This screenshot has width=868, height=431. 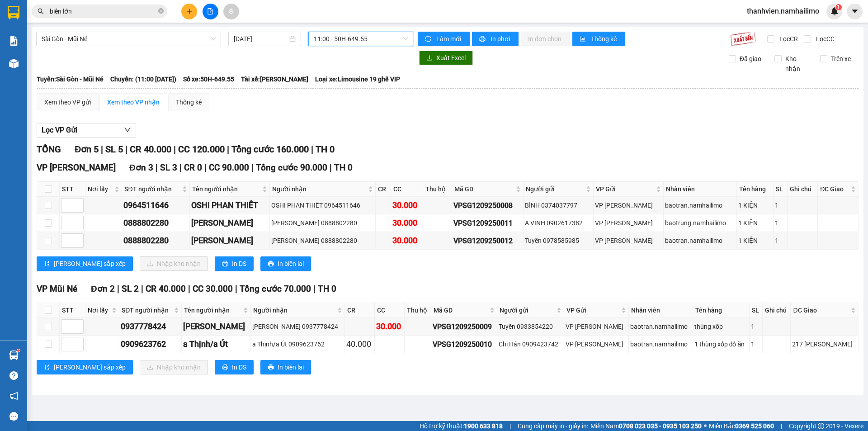 I want to click on span: CR :, so click(x=14, y=64).